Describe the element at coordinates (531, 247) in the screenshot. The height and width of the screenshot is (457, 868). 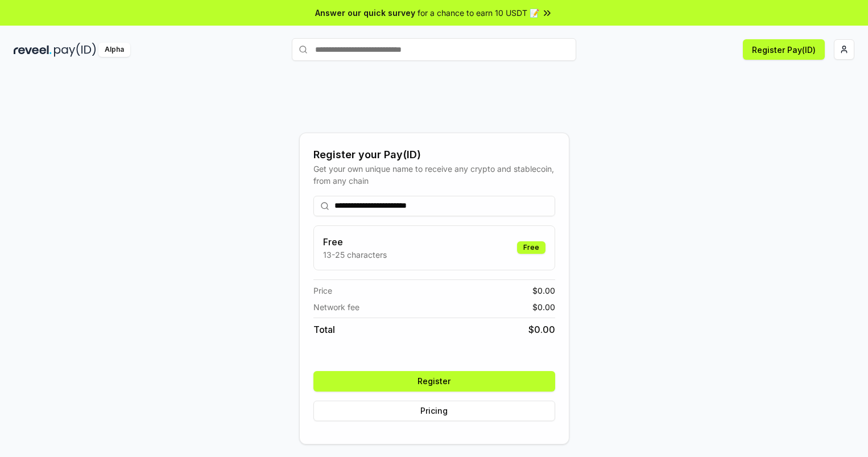
I see `div: Free` at that location.